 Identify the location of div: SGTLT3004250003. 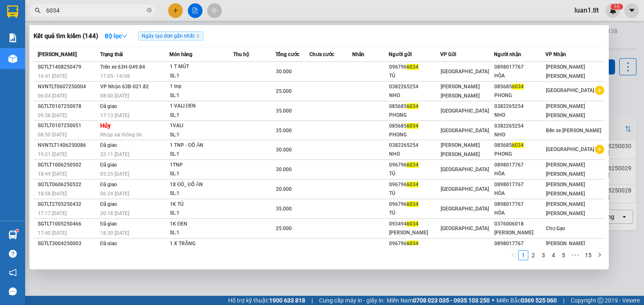
(67, 244).